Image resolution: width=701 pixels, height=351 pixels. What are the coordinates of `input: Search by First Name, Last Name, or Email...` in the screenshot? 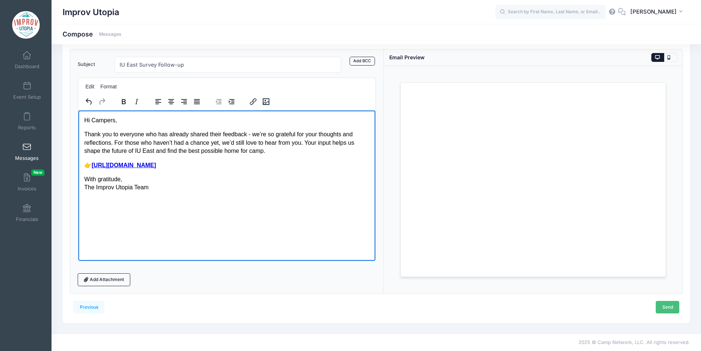 It's located at (551, 12).